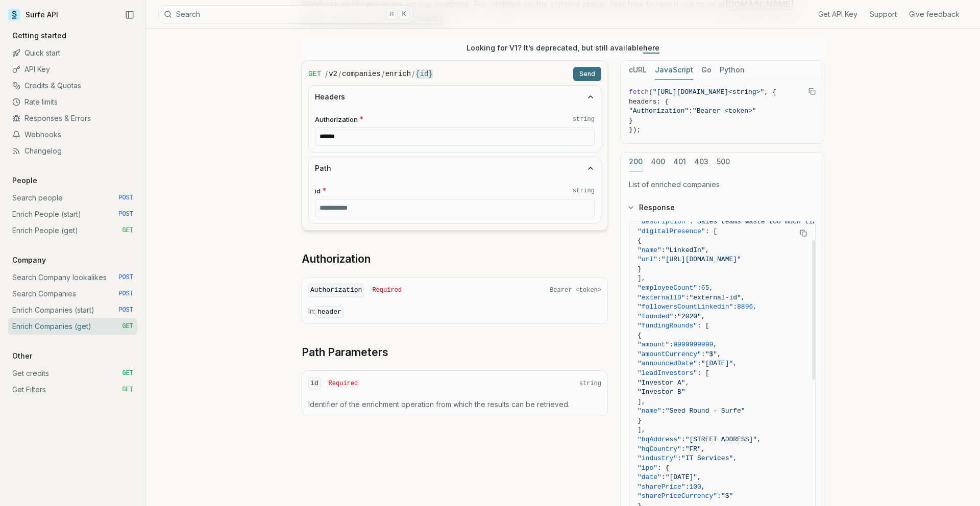 The image size is (980, 506). Describe the element at coordinates (652, 47) in the screenshot. I see `a: here` at that location.